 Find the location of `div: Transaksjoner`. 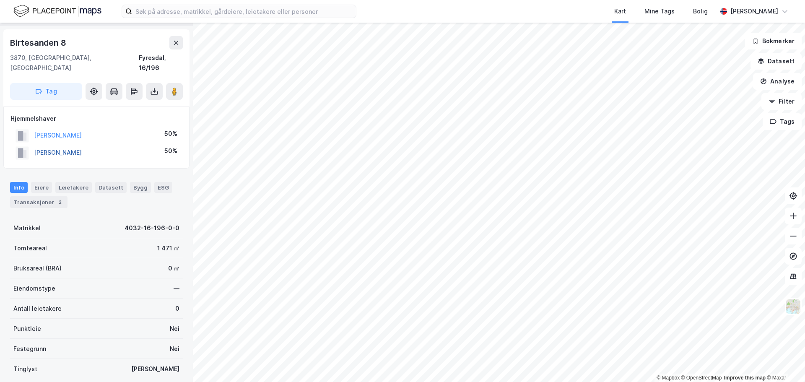

div: Transaksjoner is located at coordinates (39, 202).